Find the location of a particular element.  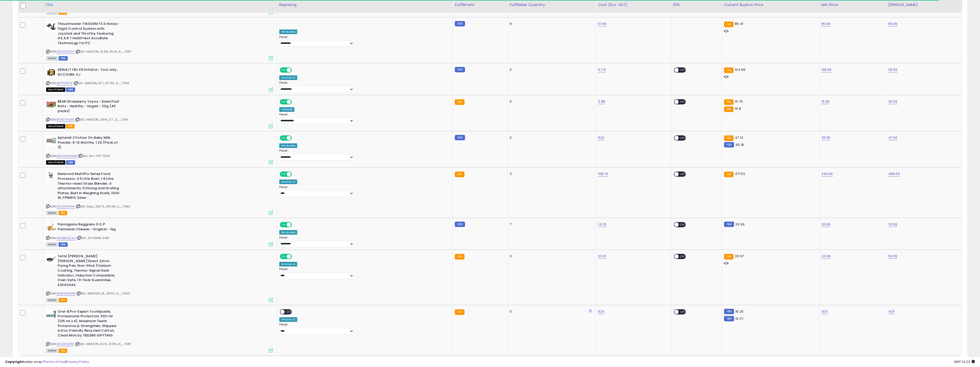

a: B00ARRAR54 is located at coordinates (66, 206).